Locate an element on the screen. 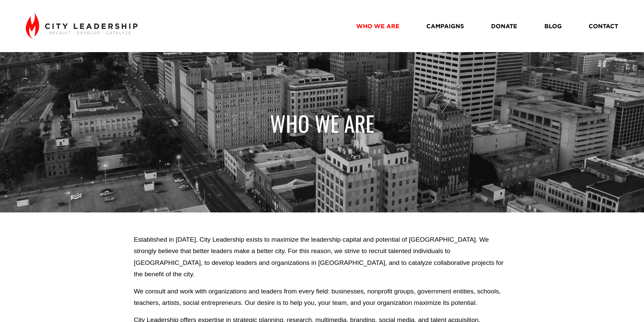 The height and width of the screenshot is (322, 644). a: CAMPAIGNS is located at coordinates (445, 26).